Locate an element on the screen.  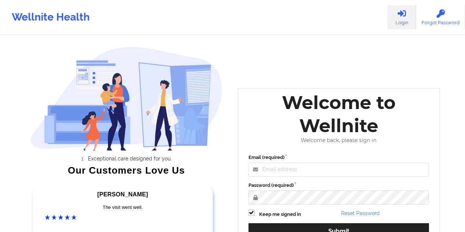
a: Login is located at coordinates (402, 17).